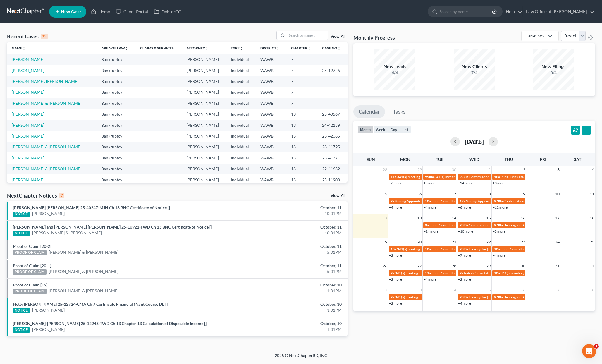 The height and width of the screenshot is (364, 602). I want to click on span: 8, so click(593, 290).